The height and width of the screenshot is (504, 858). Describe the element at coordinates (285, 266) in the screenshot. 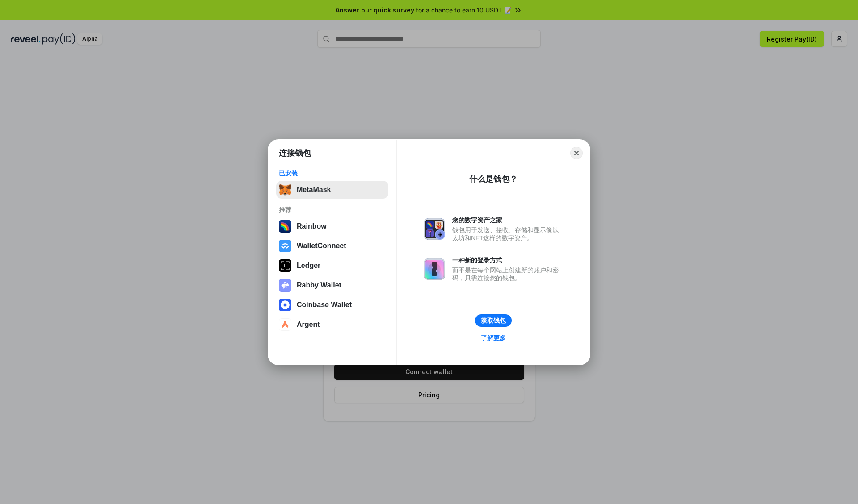

I see `img: svg+xml,%3Csvg%20xmlns%3D%22http%3A%2F%2Fwww.w3.org%2F2000%2Fsvg%22%20width%3D%2228%22%20height%3...` at that location.